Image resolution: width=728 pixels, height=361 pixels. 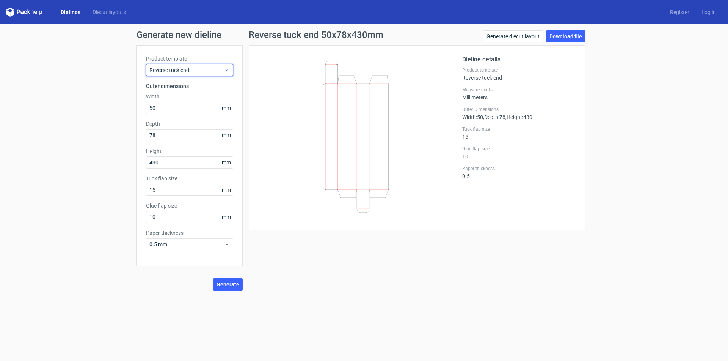 What do you see at coordinates (519, 110) in the screenshot?
I see `label: Outer Dimensions` at bounding box center [519, 110].